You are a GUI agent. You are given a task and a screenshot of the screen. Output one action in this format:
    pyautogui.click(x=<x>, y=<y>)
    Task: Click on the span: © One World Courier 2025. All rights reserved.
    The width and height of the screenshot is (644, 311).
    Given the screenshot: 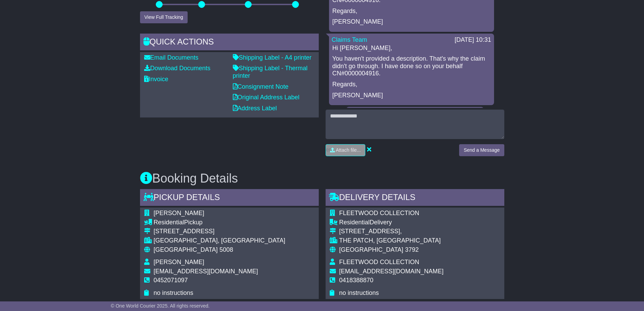 What is the action you would take?
    pyautogui.click(x=160, y=306)
    